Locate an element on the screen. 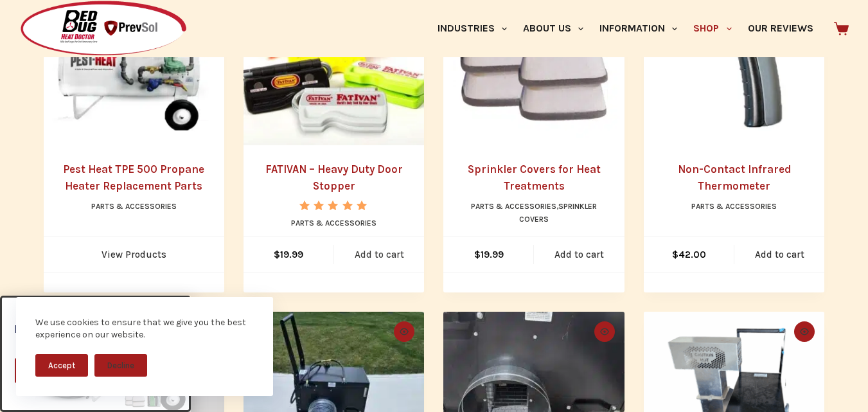  a: Add to cart: “Sprinkler Covers for Heat Treatments” is located at coordinates (579, 254).